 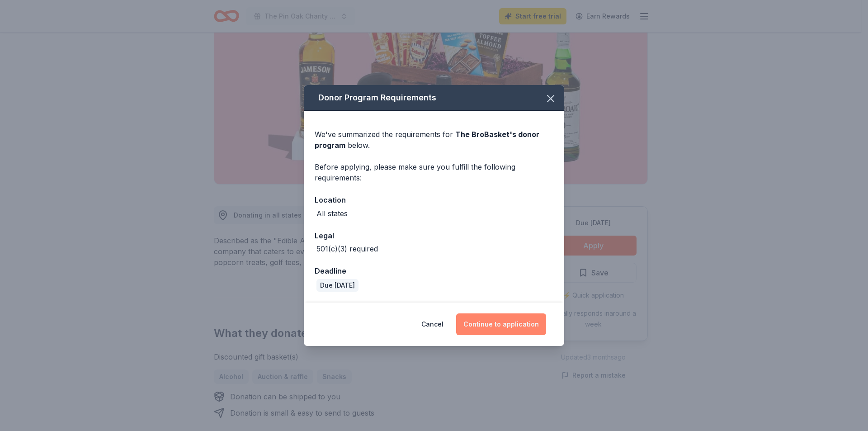 I want to click on div: Location, so click(x=434, y=200).